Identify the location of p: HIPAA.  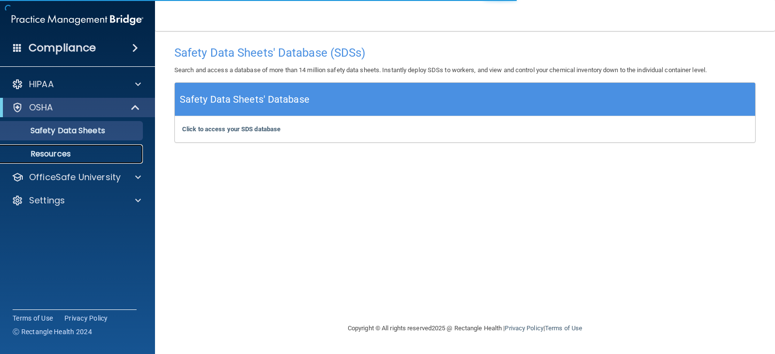
(41, 84).